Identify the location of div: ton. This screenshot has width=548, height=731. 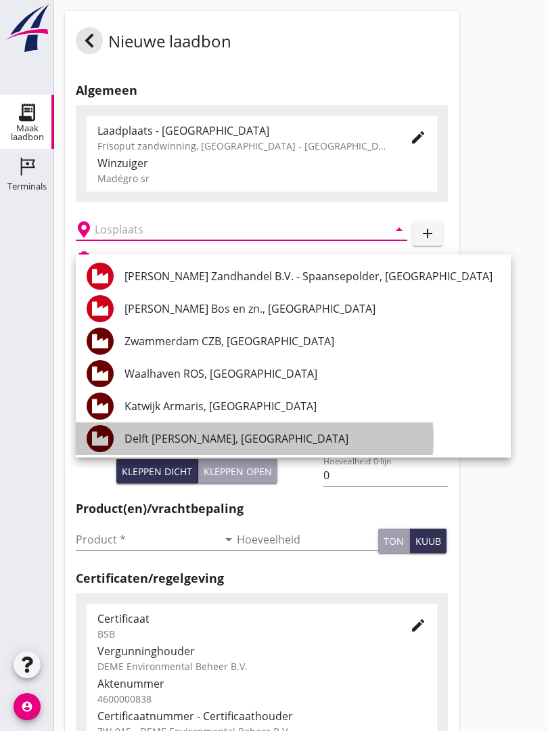
(394, 541).